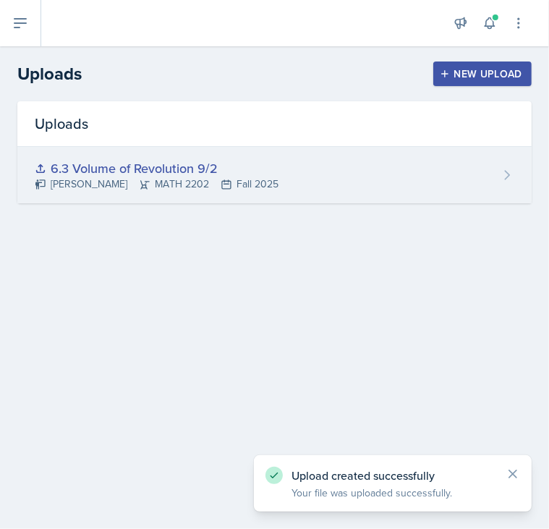 This screenshot has width=549, height=529. Describe the element at coordinates (49, 74) in the screenshot. I see `h2: Uploads` at that location.